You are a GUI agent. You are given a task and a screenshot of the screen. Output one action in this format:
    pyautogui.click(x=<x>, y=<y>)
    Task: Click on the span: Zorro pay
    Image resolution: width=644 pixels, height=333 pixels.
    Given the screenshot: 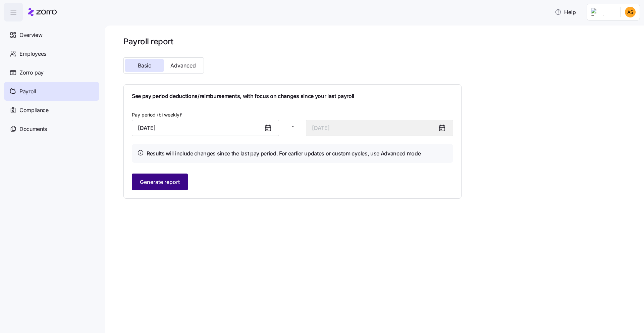 What is the action you would take?
    pyautogui.click(x=32, y=73)
    